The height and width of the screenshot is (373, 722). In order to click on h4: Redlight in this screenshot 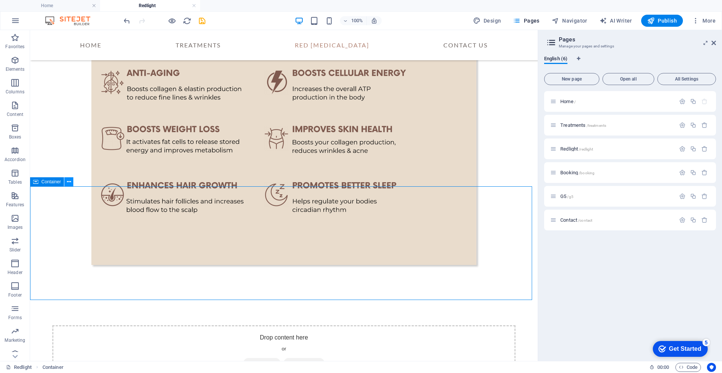, I will do `click(150, 6)`.